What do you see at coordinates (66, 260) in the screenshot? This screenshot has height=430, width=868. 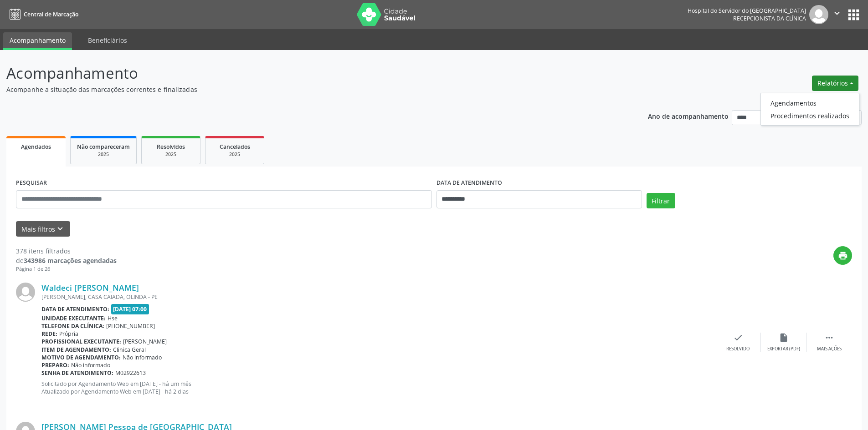 I see `div: de` at bounding box center [66, 260].